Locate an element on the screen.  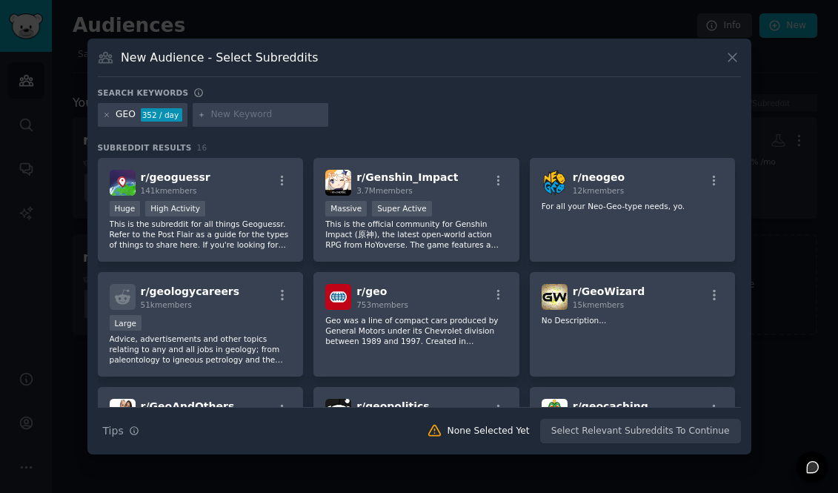
span: r/ Genshin_Impact is located at coordinates (407, 177).